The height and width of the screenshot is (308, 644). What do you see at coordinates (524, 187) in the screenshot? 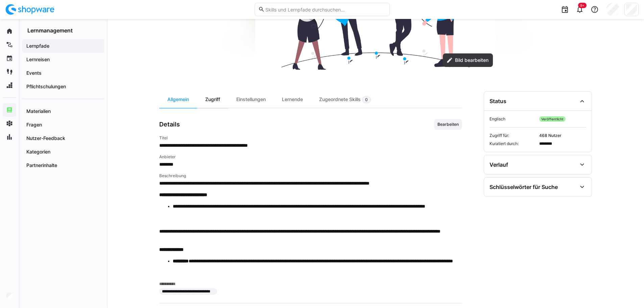
I see `div: Schlüsselwörter für Suche` at bounding box center [524, 187].